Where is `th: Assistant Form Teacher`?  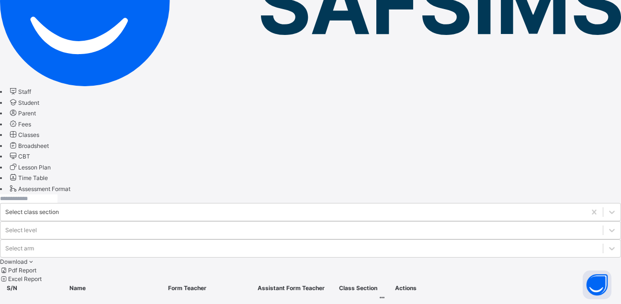
th: Assistant Form Teacher is located at coordinates (290, 288).